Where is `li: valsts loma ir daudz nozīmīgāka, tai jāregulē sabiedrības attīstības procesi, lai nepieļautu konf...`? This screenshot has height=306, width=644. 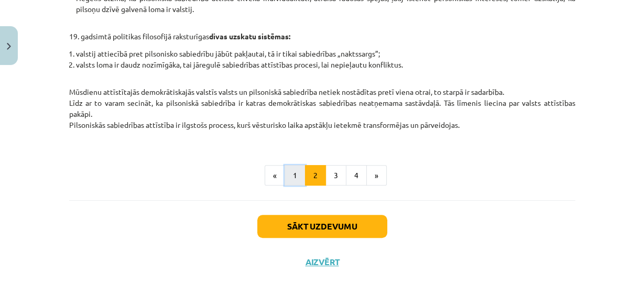
li: valsts loma ir daudz nozīmīgāka, tai jāregulē sabiedrības attīstības procesi, lai nepieļautu konf... is located at coordinates (325, 64).